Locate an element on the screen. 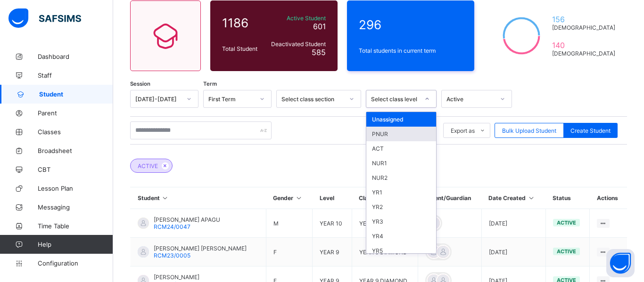  th: Status is located at coordinates (567, 198).